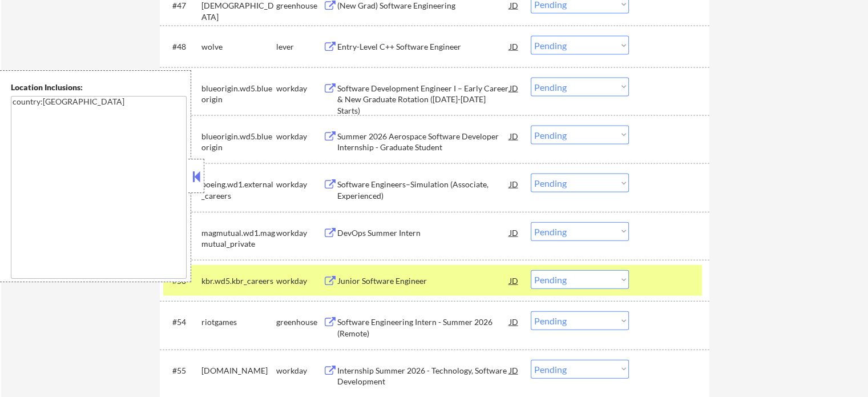 The image size is (868, 397). Describe the element at coordinates (99, 88) in the screenshot. I see `div: Location Inclusions:` at that location.